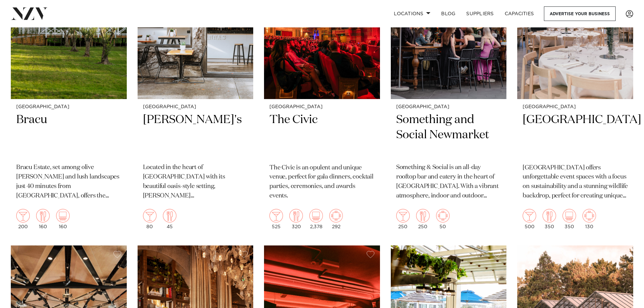  Describe the element at coordinates (589, 219) in the screenshot. I see `div: 130` at that location.